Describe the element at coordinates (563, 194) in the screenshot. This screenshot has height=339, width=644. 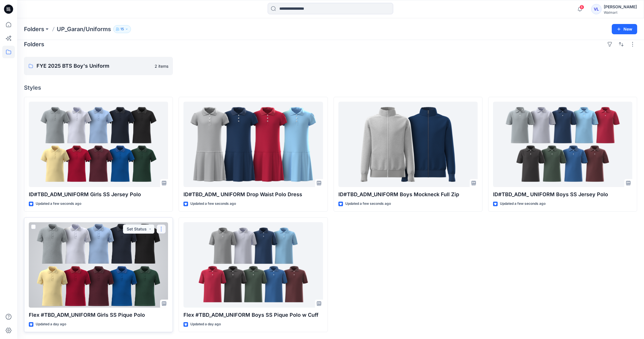
I see `p: ID#TBD_ADM_ UNIFORM Boys SS Jersey Polo` at that location.